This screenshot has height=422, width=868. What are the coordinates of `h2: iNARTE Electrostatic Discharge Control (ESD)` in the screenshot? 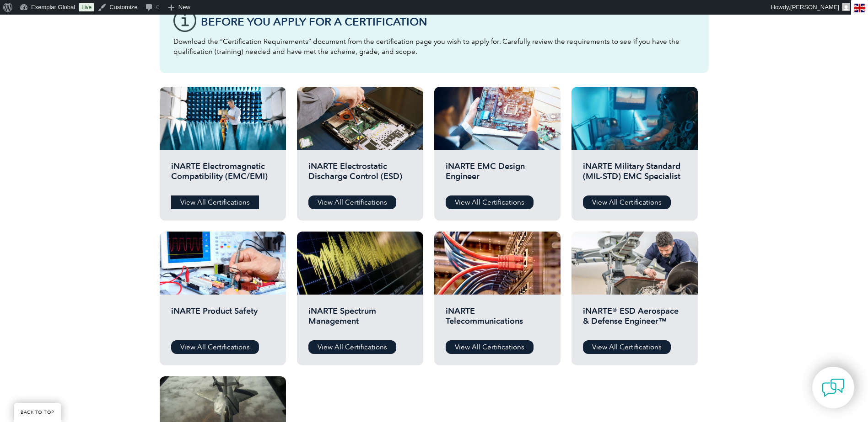 It's located at (360, 175).